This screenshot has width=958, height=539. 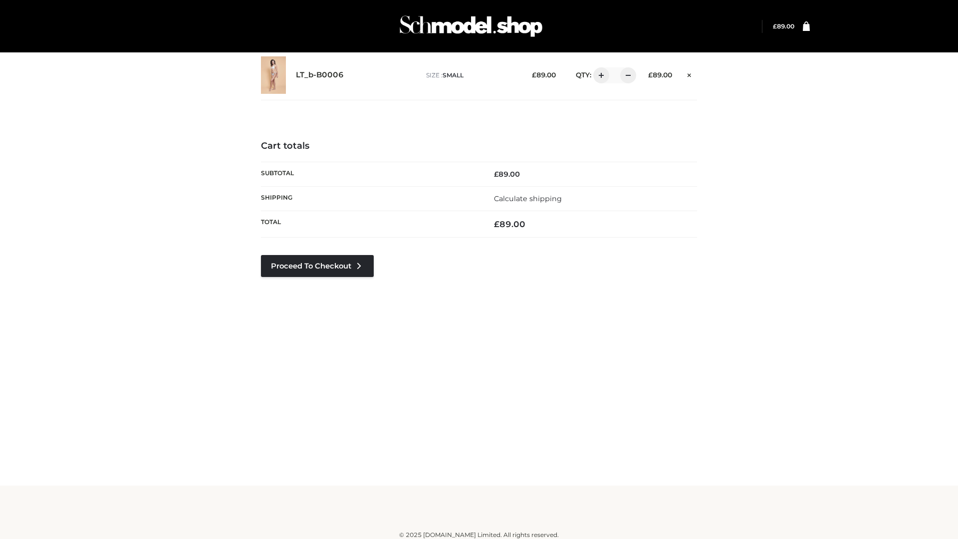 What do you see at coordinates (783, 26) in the screenshot?
I see `a: £89.00` at bounding box center [783, 26].